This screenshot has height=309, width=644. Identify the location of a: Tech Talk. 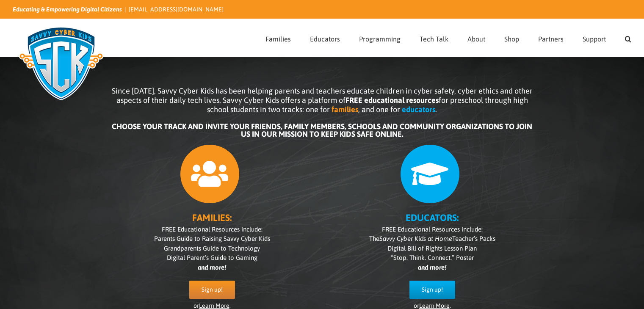
(434, 37).